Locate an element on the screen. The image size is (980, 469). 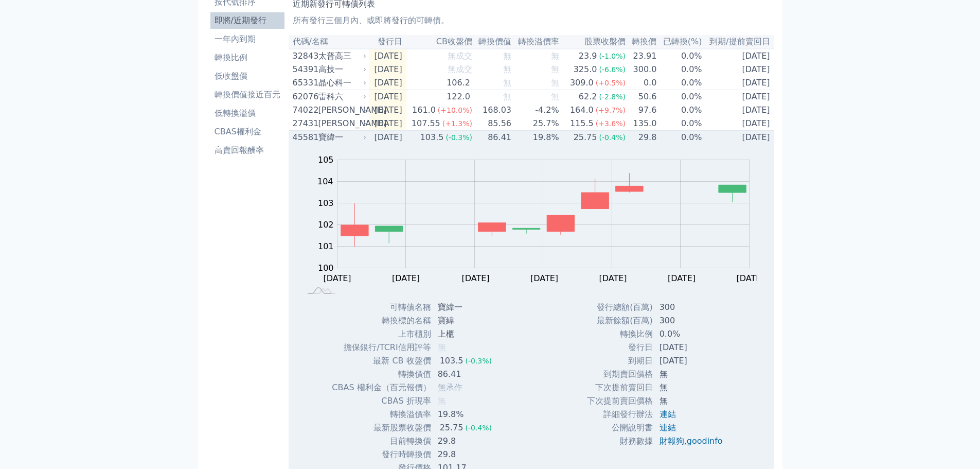
td: 寶緯 is located at coordinates (465, 321).